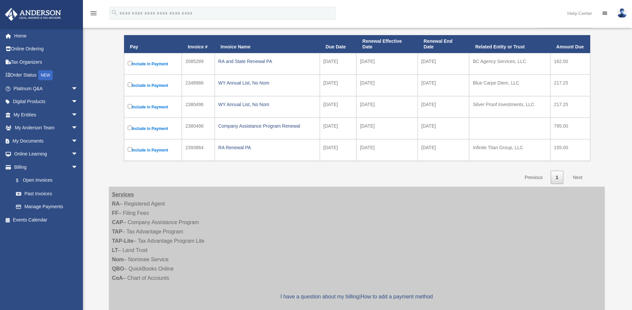 This screenshot has height=310, width=632. I want to click on td: 2380496, so click(198, 107).